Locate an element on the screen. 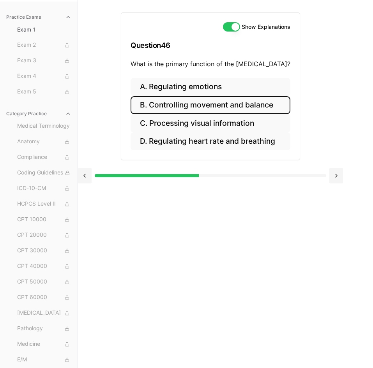  span: Exam 2 is located at coordinates (44, 45).